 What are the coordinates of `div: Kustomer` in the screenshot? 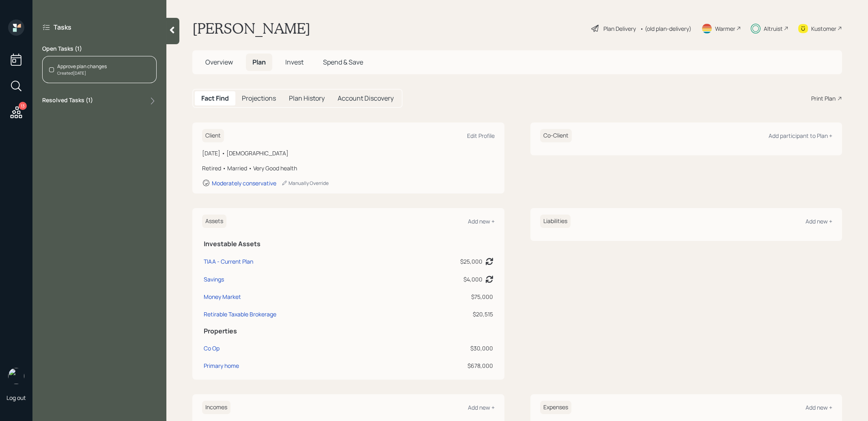 It's located at (824, 29).